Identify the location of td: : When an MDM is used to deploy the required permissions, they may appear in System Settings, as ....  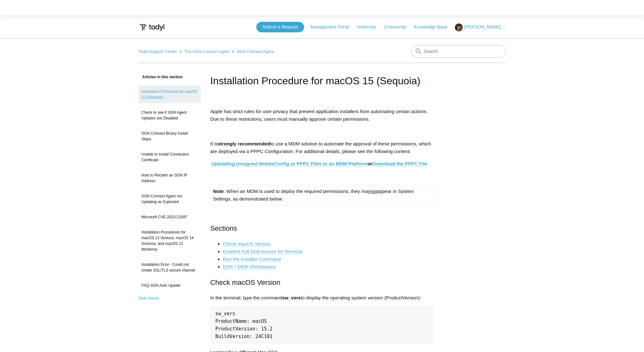
(322, 195).